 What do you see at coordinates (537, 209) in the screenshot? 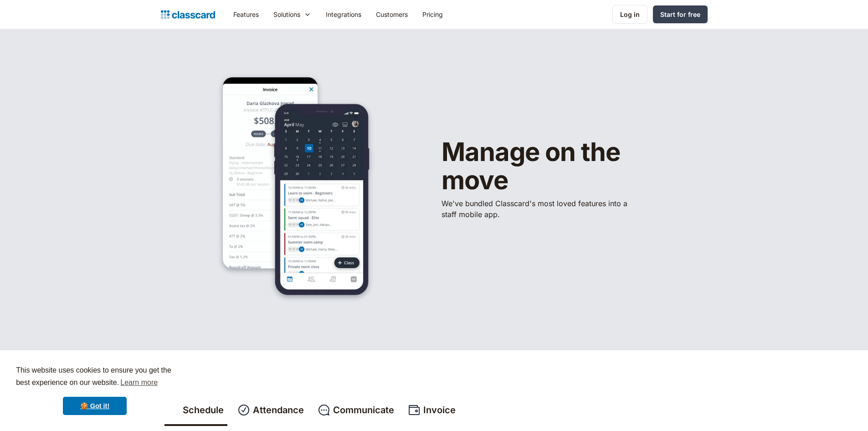
I see `p: We've bundled ​Classcard's most loved features into a staff mobile app.` at bounding box center [537, 209].